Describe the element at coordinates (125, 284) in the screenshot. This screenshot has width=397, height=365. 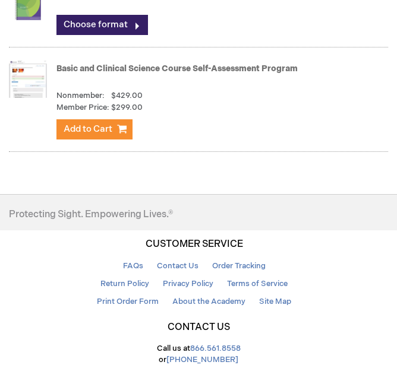
I see `a: Return Policy` at that location.